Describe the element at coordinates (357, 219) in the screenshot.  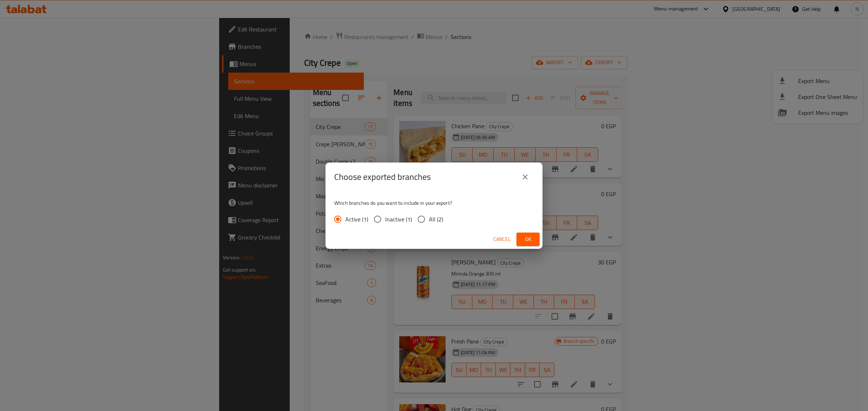
I see `span: Active (1)` at that location.